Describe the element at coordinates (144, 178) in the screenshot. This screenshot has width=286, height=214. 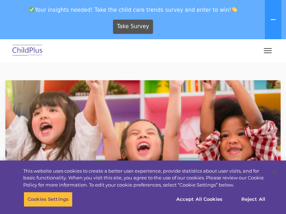
I see `div: This website uses cookies to create a better user experience, provide statistics about user visit...` at that location.